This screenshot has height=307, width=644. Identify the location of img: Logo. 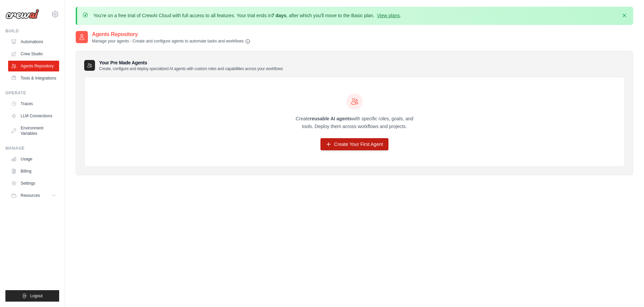
(22, 14).